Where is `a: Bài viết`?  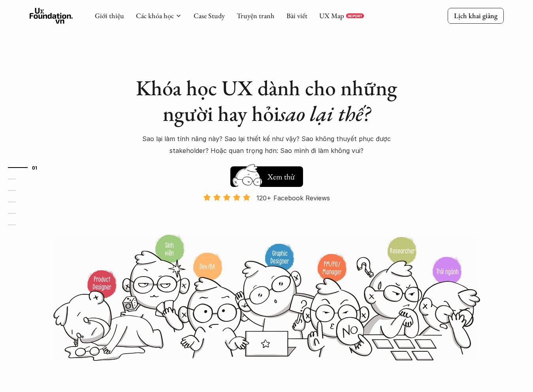
a: Bài viết is located at coordinates (296, 15).